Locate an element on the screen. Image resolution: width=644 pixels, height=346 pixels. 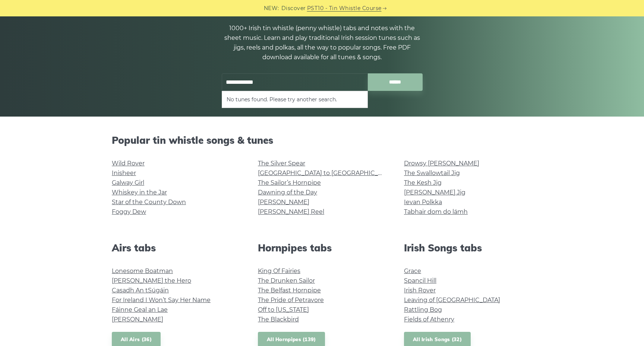
a: The Swallowtail Jig is located at coordinates (432, 173).